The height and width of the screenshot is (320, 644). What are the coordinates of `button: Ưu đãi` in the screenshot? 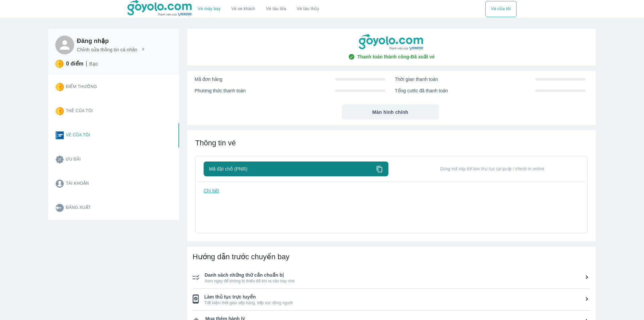 It's located at (111, 159).